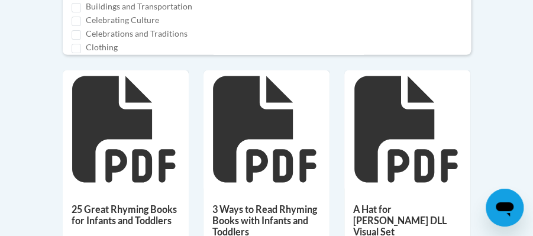  What do you see at coordinates (126, 214) in the screenshot?
I see `h5: 25 Great Rhyming Books for Infants and Toddlers` at bounding box center [126, 214].